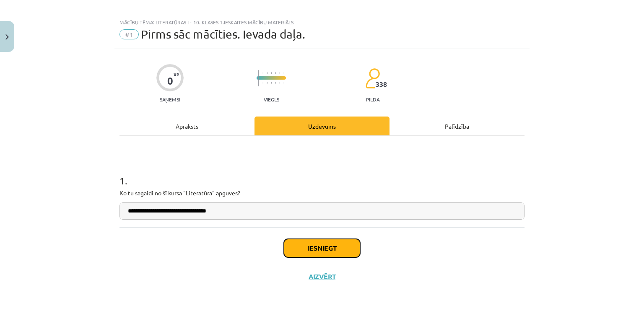 The width and height of the screenshot is (644, 311). I want to click on div: Uzdevums, so click(322, 126).